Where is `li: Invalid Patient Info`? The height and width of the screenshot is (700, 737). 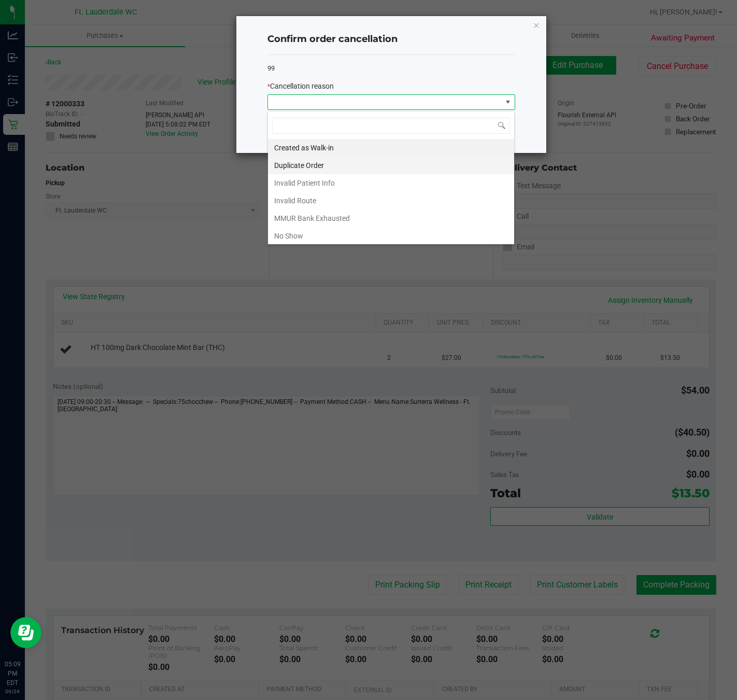
li: Invalid Patient Info is located at coordinates (391, 183).